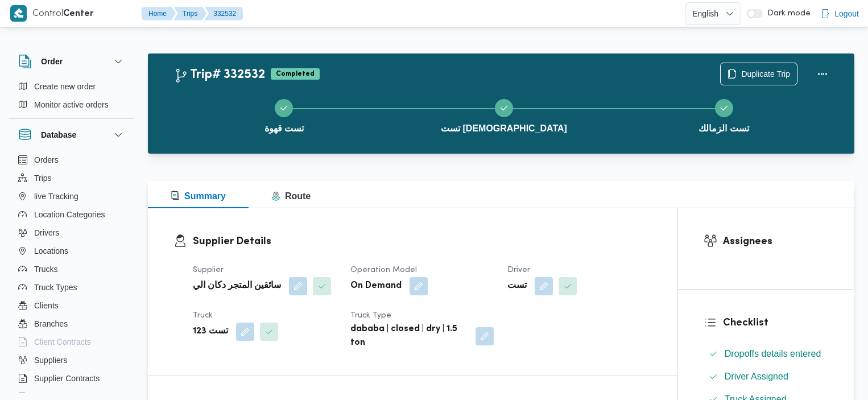 Image resolution: width=868 pixels, height=400 pixels. What do you see at coordinates (72, 288) in the screenshot?
I see `button: Truck Types` at bounding box center [72, 288].